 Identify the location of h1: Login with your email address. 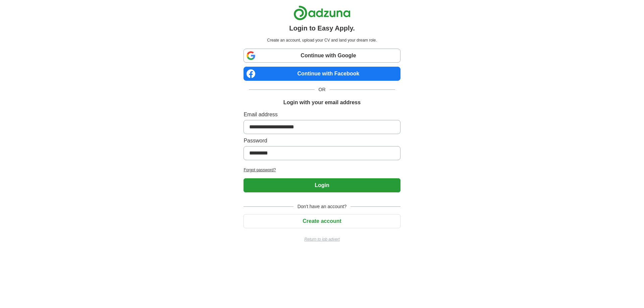
(322, 103).